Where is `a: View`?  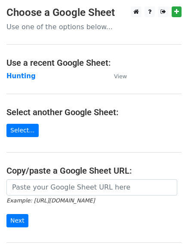
a: View is located at coordinates (116, 76).